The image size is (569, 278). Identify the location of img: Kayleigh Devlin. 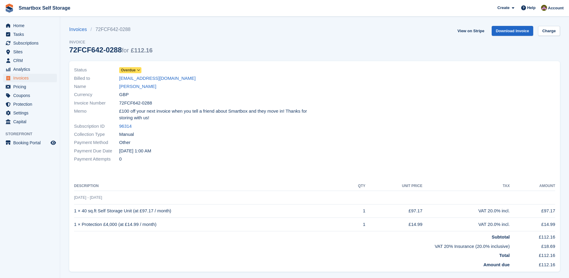
(544, 8).